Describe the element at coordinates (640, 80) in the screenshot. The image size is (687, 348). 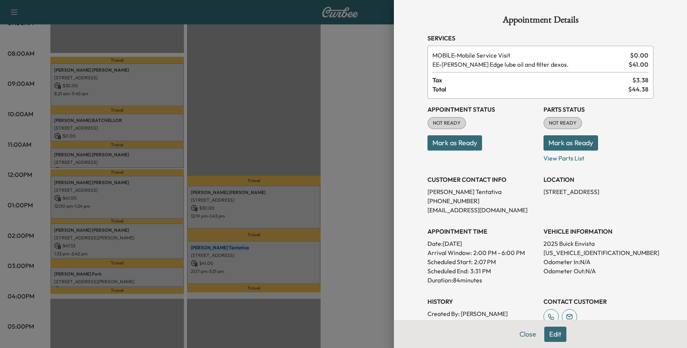
I see `span: $ 3.38` at that location.